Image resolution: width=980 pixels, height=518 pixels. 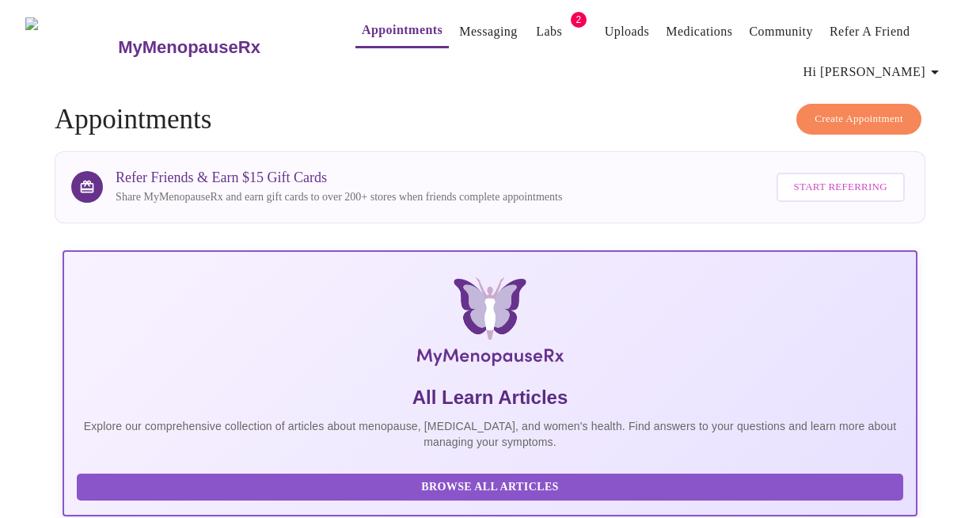 I want to click on button: Messaging, so click(x=488, y=32).